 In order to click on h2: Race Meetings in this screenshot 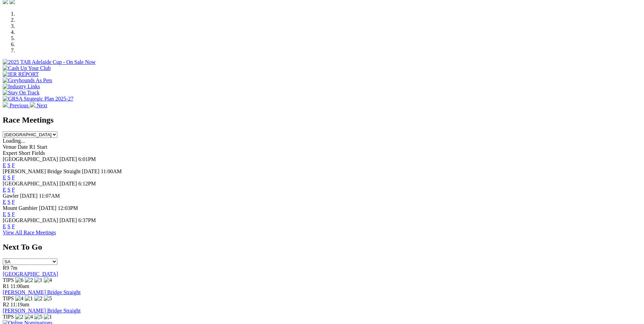, I will do `click(322, 120)`.